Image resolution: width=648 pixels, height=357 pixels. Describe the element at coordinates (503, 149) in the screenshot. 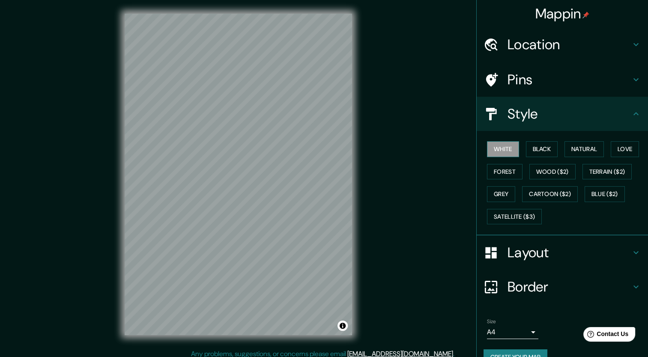

I see `button: White` at that location.